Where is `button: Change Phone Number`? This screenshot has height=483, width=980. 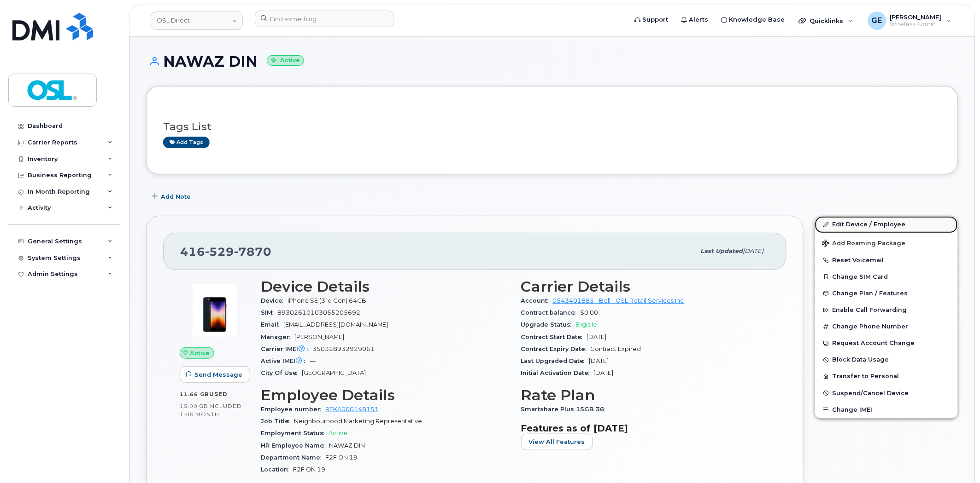
button: Change Phone Number is located at coordinates (886, 327).